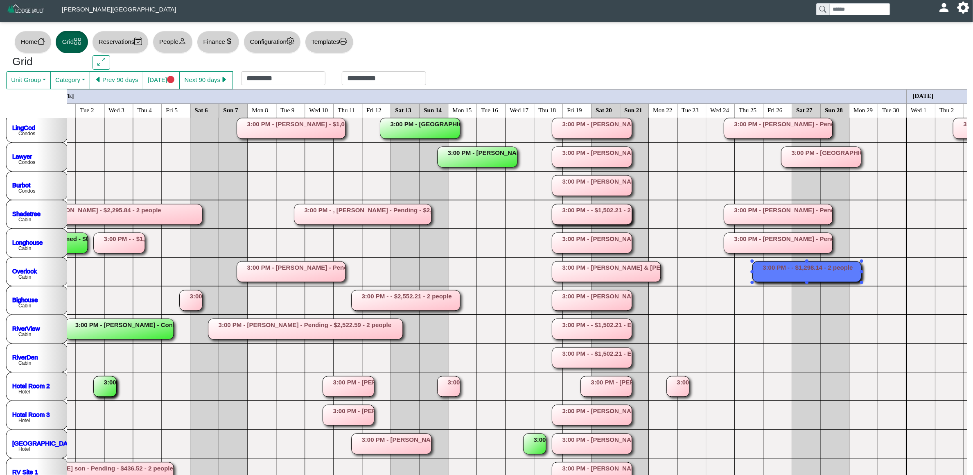  What do you see at coordinates (116, 80) in the screenshot?
I see `button: caret left fillPrev 90 days` at bounding box center [116, 80].